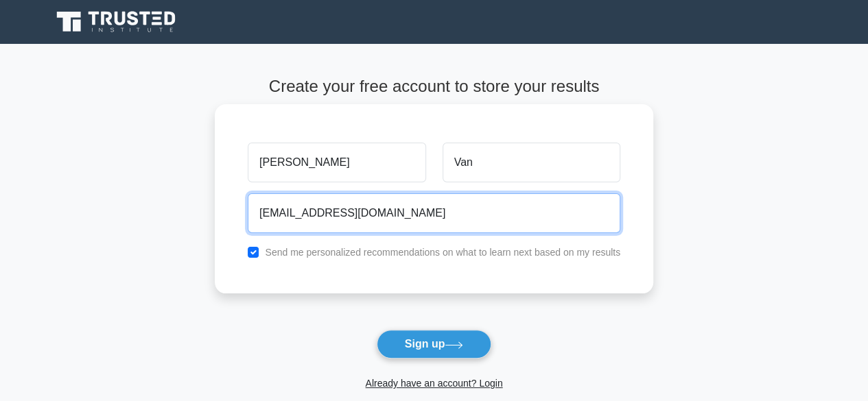  I want to click on input: Last name, so click(531, 163).